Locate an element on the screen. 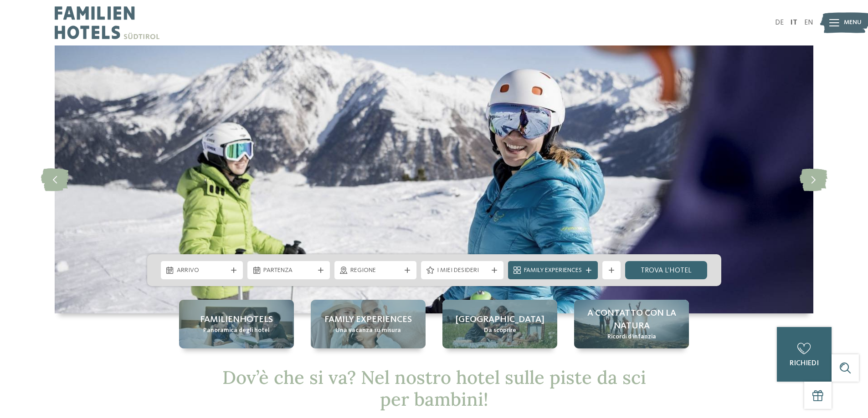 Image resolution: width=868 pixels, height=418 pixels. span: Partenza is located at coordinates (288, 271).